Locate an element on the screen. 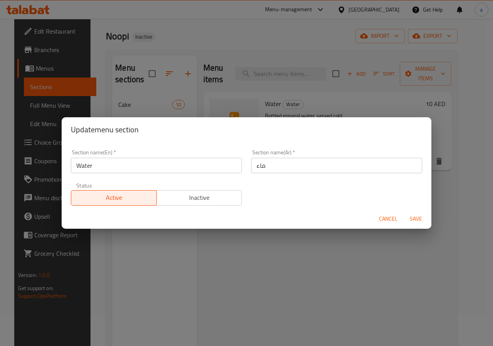 The width and height of the screenshot is (493, 346). span: Inactive is located at coordinates (200, 197).